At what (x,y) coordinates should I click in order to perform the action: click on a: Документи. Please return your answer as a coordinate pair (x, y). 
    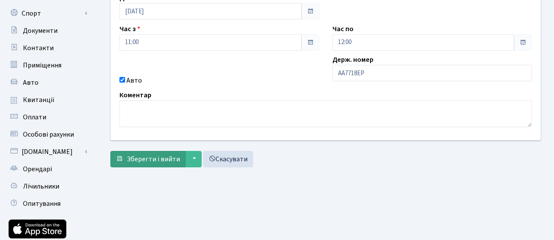
    Looking at the image, I should click on (48, 31).